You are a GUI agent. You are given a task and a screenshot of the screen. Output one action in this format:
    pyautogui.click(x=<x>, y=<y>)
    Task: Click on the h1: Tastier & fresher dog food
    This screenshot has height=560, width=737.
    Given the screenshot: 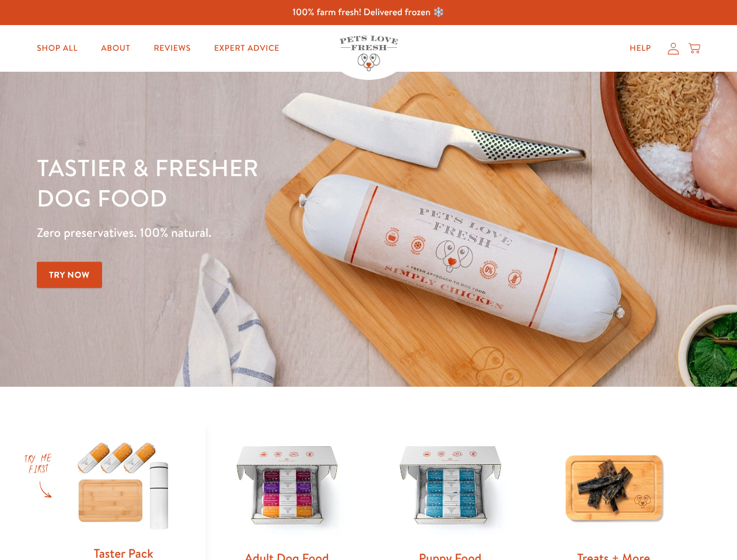 What is the action you would take?
    pyautogui.click(x=258, y=182)
    